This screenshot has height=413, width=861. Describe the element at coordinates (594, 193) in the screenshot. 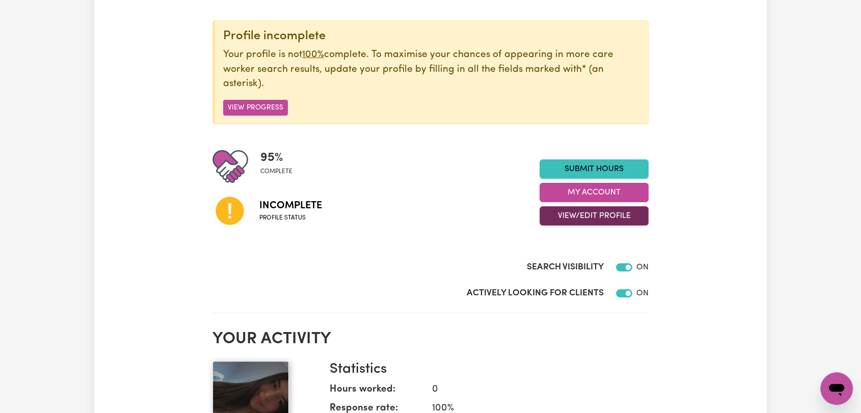

I see `button: My Account` at that location.